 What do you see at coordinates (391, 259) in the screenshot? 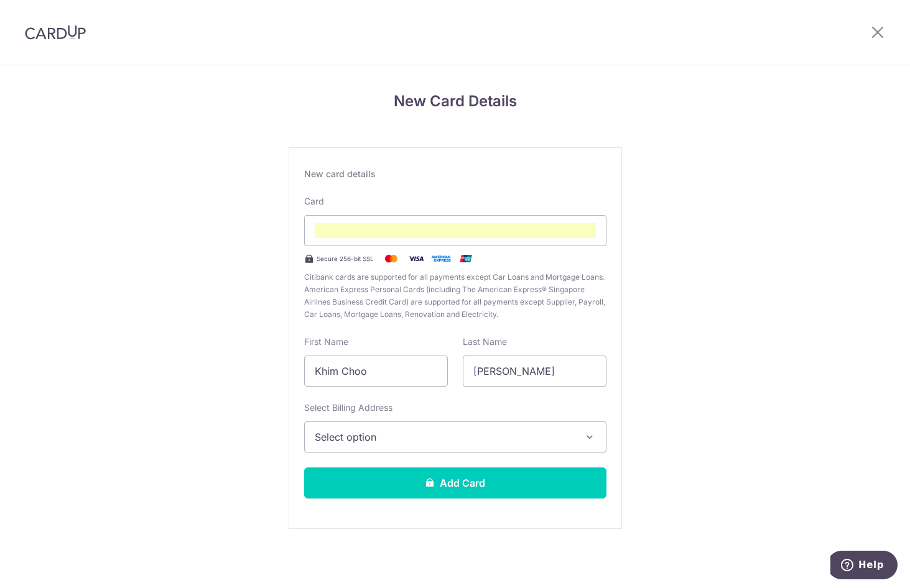
I see `img: Mastercard` at bounding box center [391, 259].